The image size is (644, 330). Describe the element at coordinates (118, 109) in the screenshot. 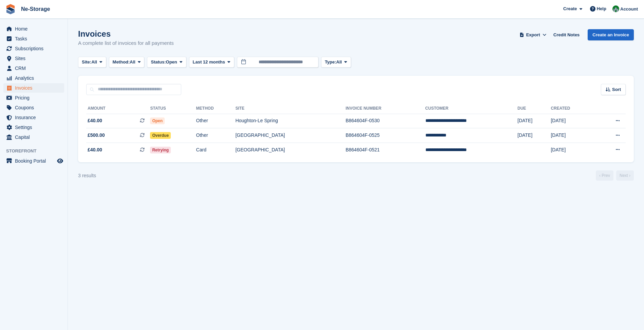

I see `th: Amount` at that location.